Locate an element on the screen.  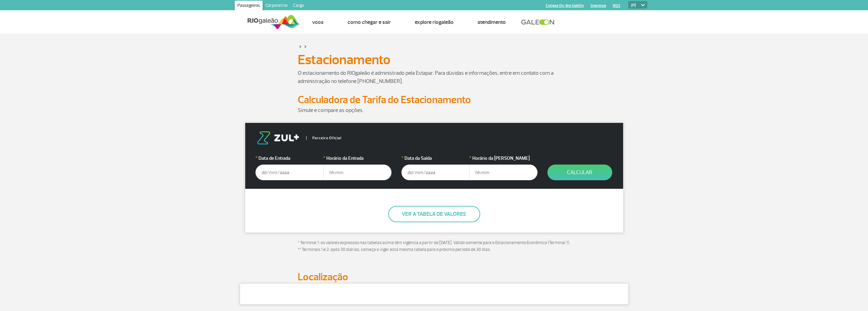
label: Data de Entrada is located at coordinates (290, 158).